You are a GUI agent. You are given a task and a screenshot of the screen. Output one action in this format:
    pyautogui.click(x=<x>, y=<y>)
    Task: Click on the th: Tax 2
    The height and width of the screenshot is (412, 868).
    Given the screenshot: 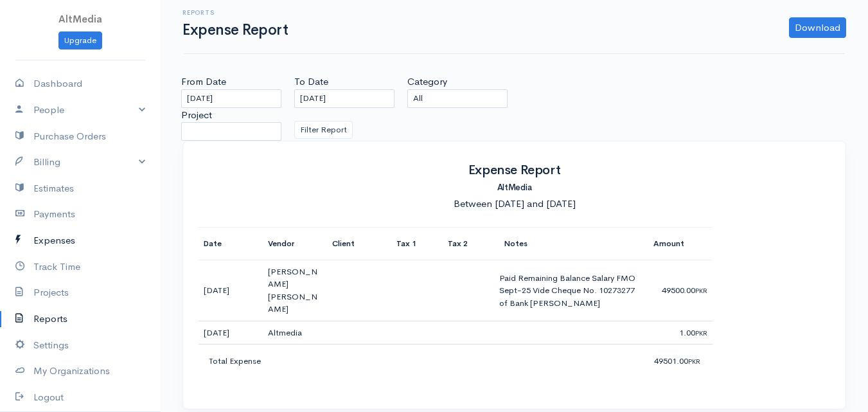 What is the action you would take?
    pyautogui.click(x=468, y=243)
    